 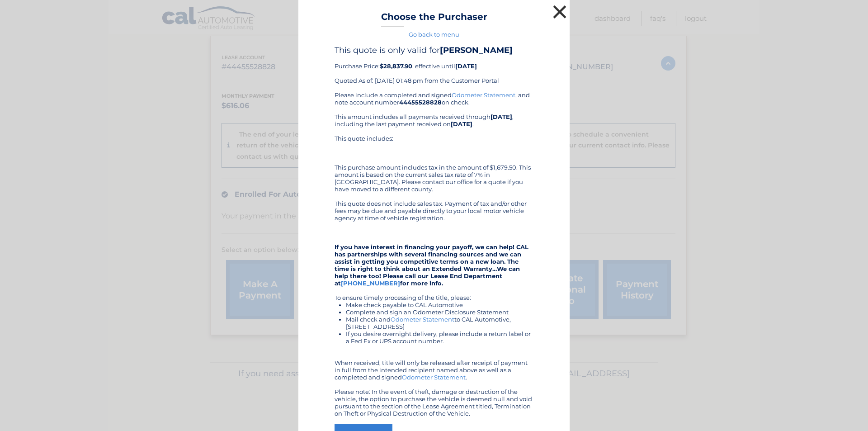 I want to click on b: $28,837.90, so click(x=396, y=66).